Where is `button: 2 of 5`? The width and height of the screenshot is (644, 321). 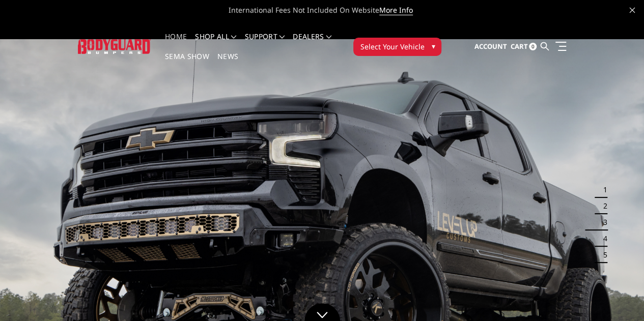 button: 2 of 5 is located at coordinates (603, 206).